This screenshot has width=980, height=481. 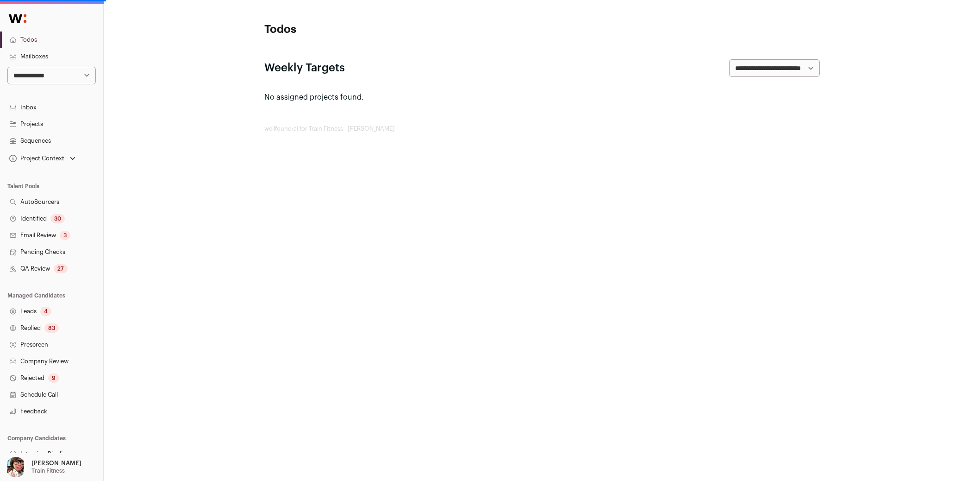 What do you see at coordinates (305, 68) in the screenshot?
I see `h2: Weekly Targets` at bounding box center [305, 68].